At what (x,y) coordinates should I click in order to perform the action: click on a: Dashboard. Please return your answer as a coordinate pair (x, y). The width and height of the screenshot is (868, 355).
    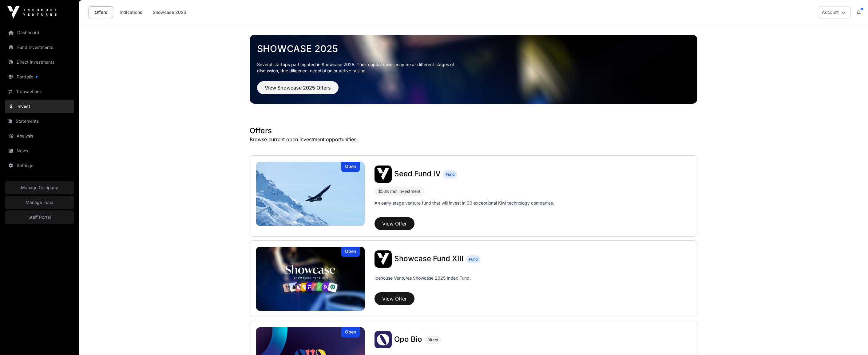
    Looking at the image, I should click on (40, 33).